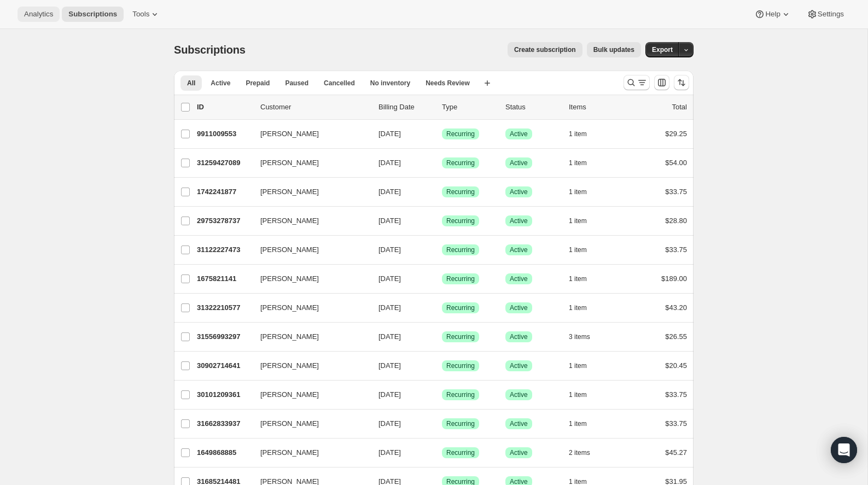  I want to click on p: Status, so click(533, 107).